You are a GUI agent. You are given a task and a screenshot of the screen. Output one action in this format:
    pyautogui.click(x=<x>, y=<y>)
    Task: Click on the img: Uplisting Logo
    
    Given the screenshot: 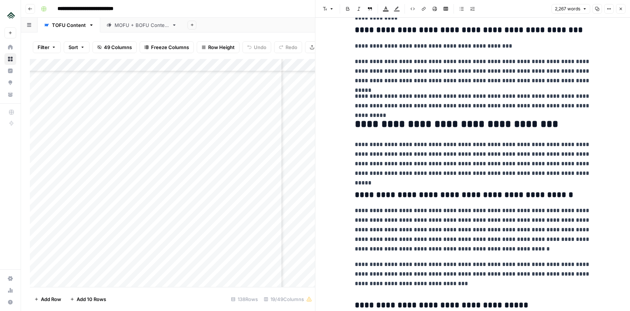 What is the action you would take?
    pyautogui.click(x=11, y=15)
    